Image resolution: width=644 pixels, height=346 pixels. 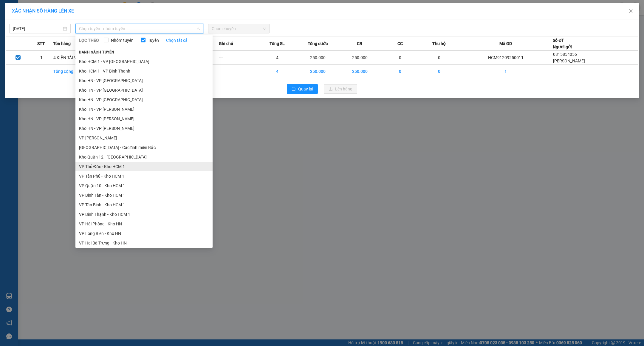 What do you see at coordinates (144, 214) in the screenshot?
I see `li: VP Bình Thạnh - Kho HCM 1` at bounding box center [144, 214].